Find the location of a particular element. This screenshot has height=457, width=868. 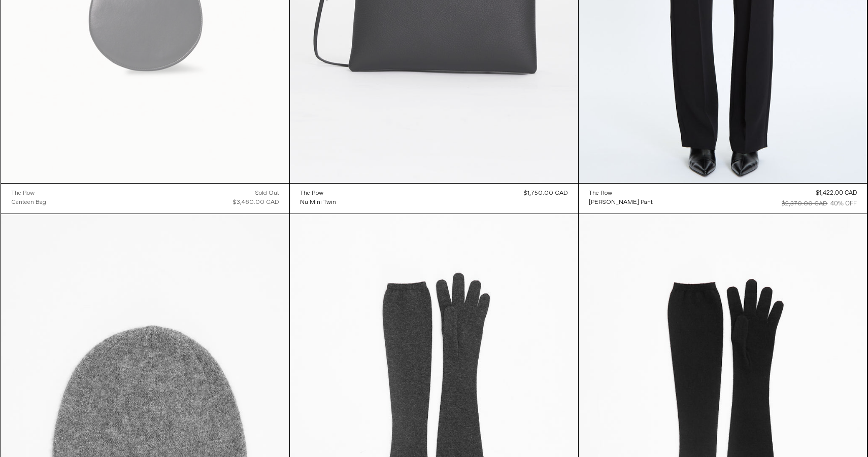

a: Canteen Bag is located at coordinates (28, 203).